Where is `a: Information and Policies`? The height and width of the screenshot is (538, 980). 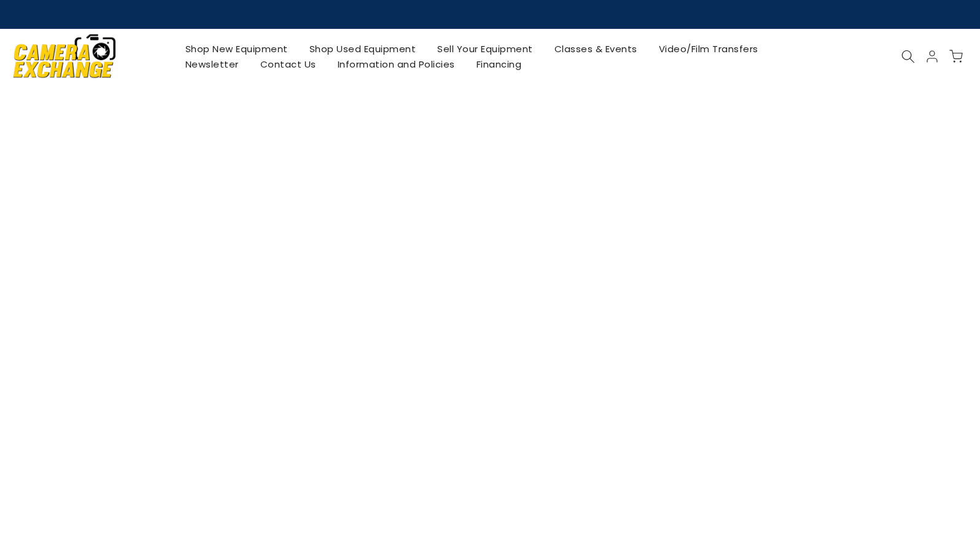
a: Information and Policies is located at coordinates (396, 64).